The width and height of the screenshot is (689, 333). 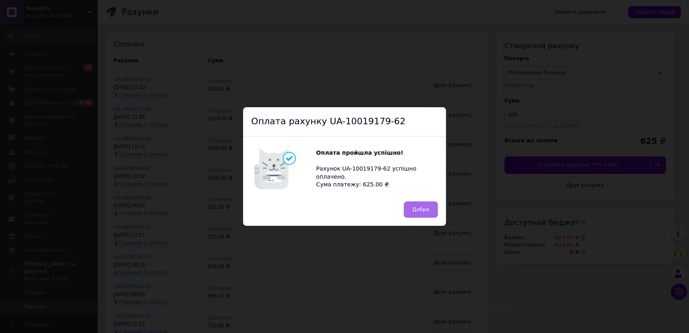 What do you see at coordinates (421, 209) in the screenshot?
I see `button: Добре` at bounding box center [421, 209].